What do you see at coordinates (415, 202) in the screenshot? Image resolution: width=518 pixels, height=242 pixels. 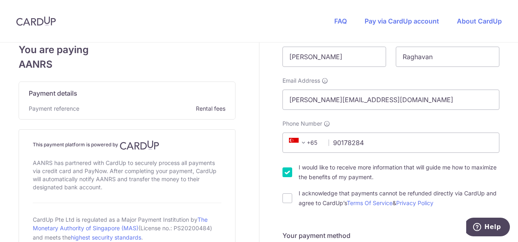 I see `a: Privacy Policy` at bounding box center [415, 202].